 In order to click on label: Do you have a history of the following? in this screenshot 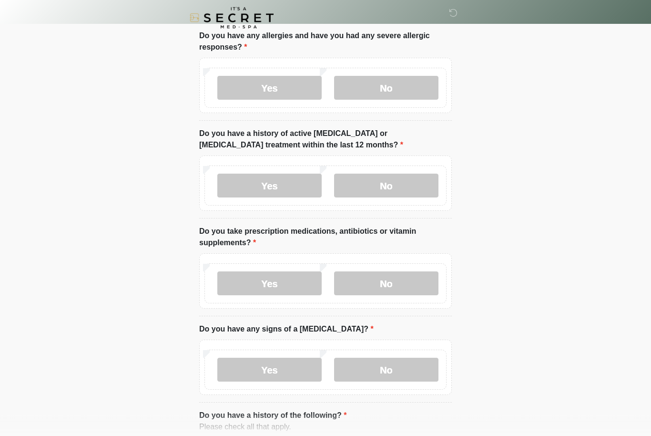, I will do `click(273, 415)`.